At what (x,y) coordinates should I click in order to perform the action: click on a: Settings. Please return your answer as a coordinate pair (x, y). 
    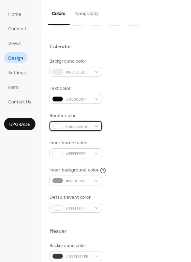
    Looking at the image, I should click on (17, 72).